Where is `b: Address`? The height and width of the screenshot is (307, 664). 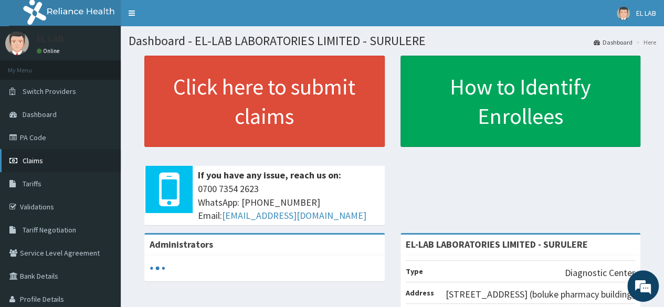
b: Address is located at coordinates (420, 293).